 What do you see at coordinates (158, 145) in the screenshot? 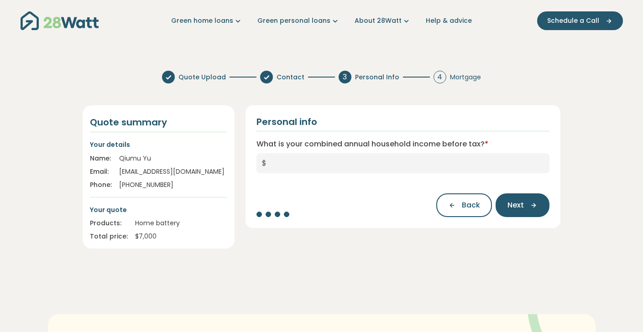
I see `p: Your details` at bounding box center [158, 145].